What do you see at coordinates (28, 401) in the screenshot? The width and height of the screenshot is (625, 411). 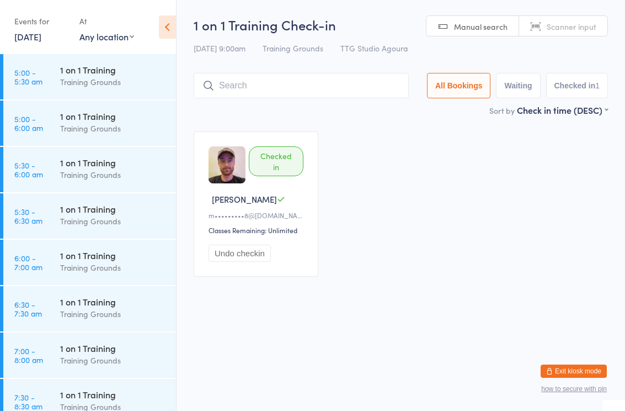 I see `time: 7:30 - 8:30 am` at bounding box center [28, 401].